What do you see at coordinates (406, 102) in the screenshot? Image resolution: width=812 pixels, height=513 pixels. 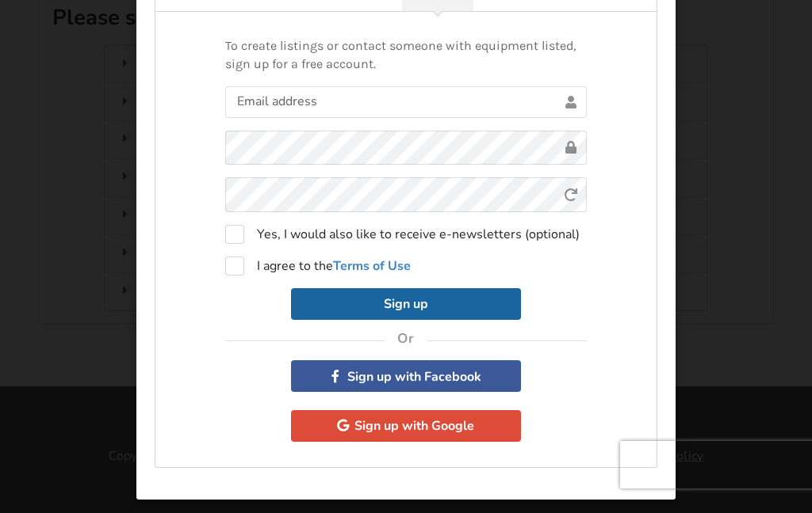 I see `input: Email address` at bounding box center [406, 102].